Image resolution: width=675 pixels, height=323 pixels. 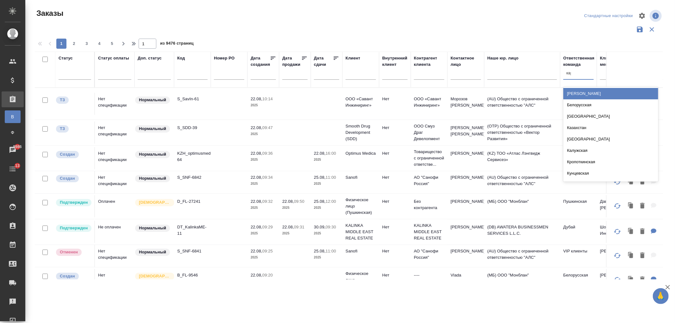 I want to click on div: Казахстан, so click(x=611, y=128).